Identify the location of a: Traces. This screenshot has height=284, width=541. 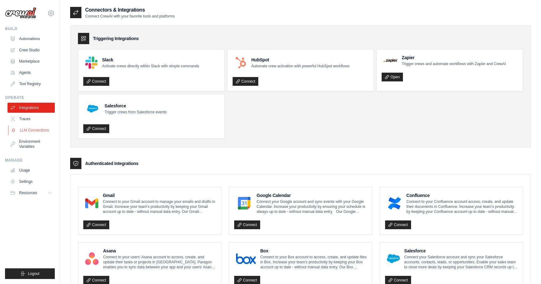
(31, 119).